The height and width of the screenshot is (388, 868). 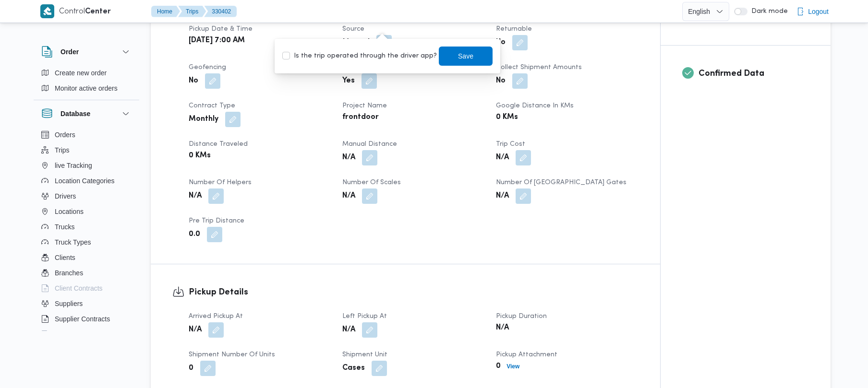 I want to click on span: Orders, so click(x=65, y=135).